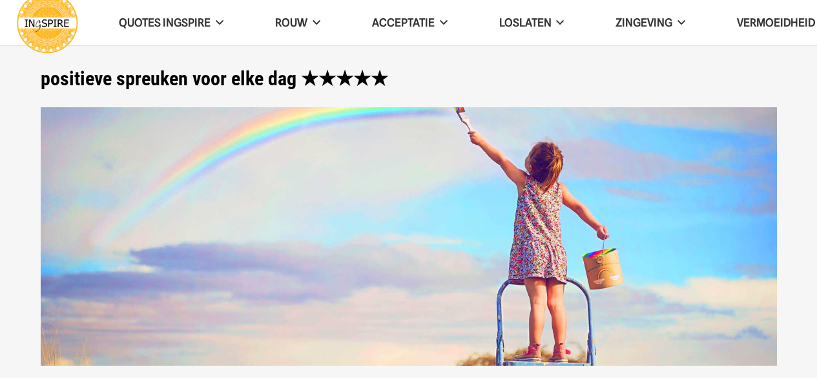 The width and height of the screenshot is (817, 378). Describe the element at coordinates (525, 23) in the screenshot. I see `span: Loslaten` at that location.